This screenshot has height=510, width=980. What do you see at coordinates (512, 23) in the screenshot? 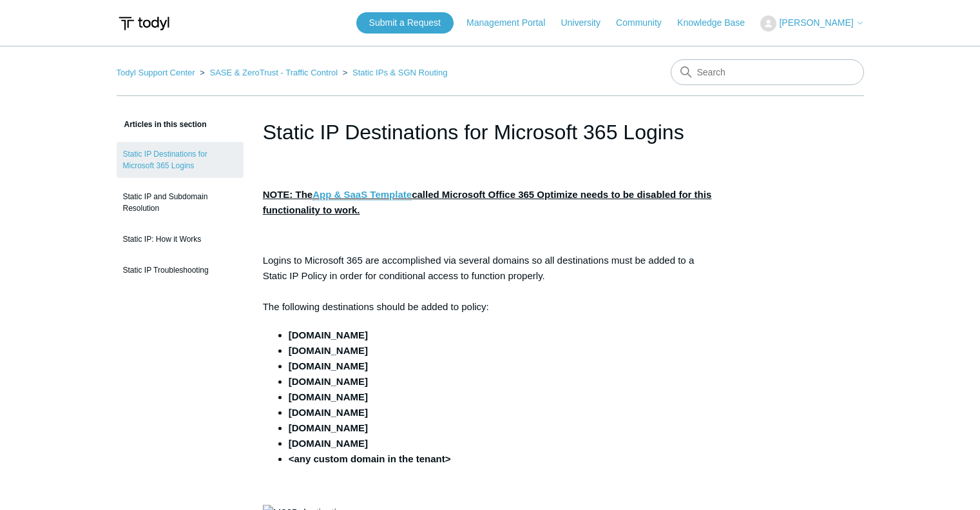
I see `a: Management Portal` at bounding box center [512, 23].